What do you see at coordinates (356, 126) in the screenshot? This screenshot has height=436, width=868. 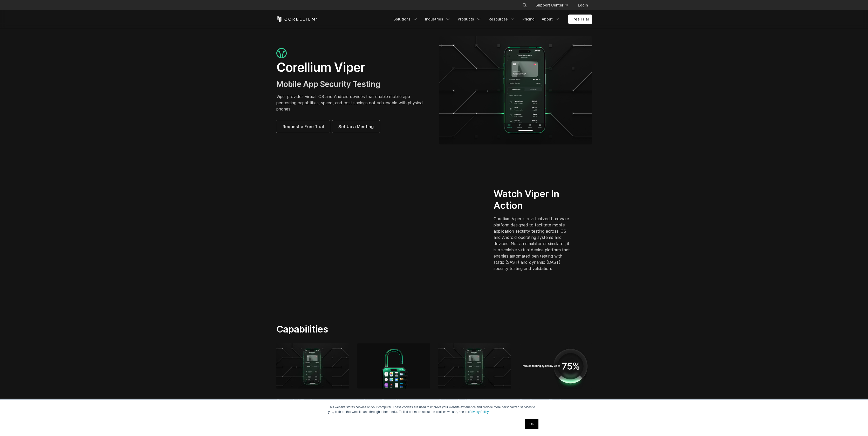 I see `a: Set Up a Meeting` at bounding box center [356, 126].